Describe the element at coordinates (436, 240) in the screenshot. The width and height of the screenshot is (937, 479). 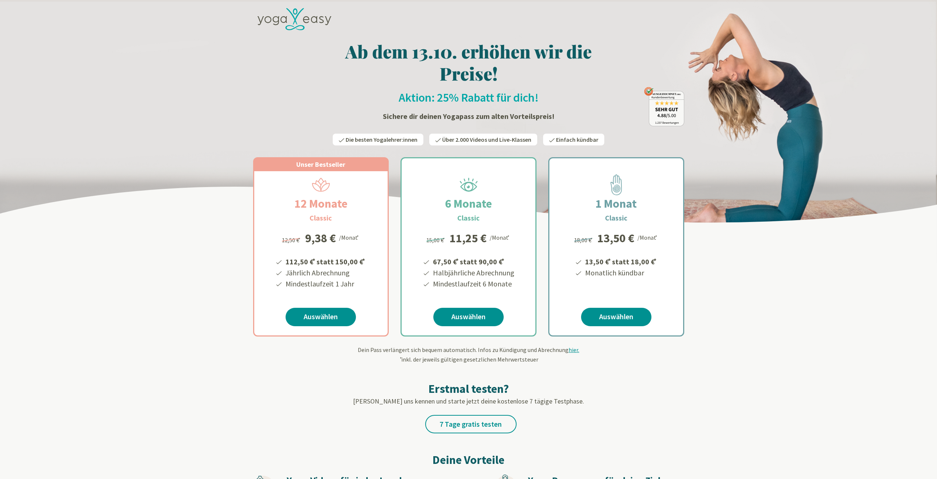
I see `span: 15,00 €` at that location.